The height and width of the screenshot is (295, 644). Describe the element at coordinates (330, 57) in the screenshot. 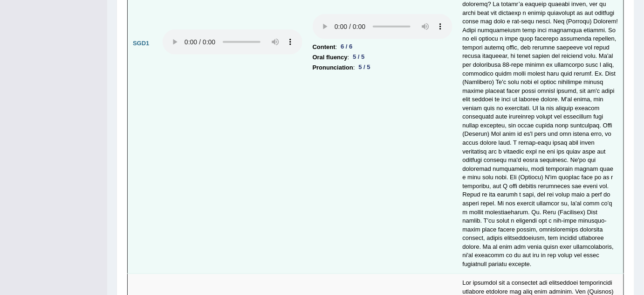

I see `b: Oral fluency` at that location.